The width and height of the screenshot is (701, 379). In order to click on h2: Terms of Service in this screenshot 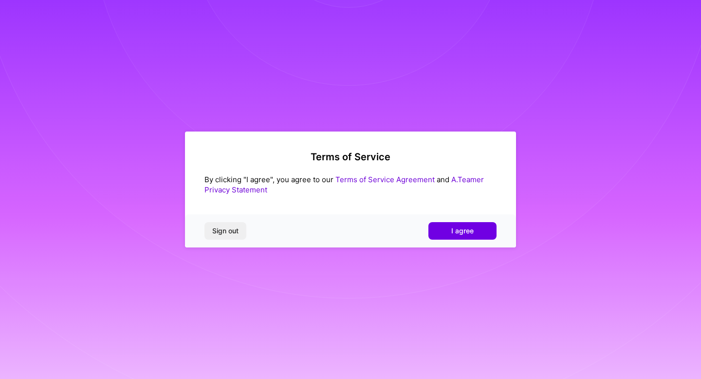, I will do `click(351, 157)`.